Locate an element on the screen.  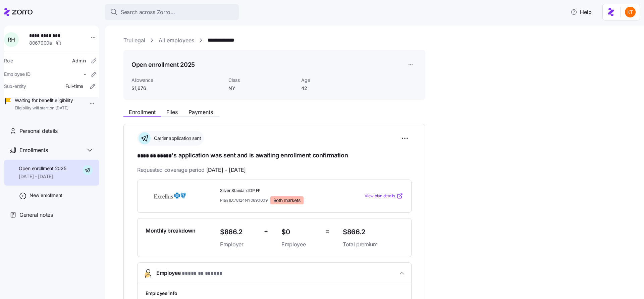
a: All employees is located at coordinates (176, 40).